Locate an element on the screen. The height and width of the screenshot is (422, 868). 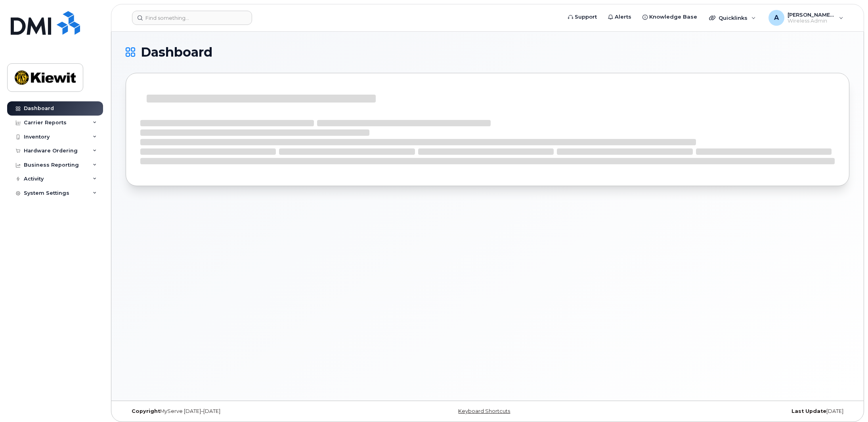
a: Keyboard Shortcuts is located at coordinates (484, 411).